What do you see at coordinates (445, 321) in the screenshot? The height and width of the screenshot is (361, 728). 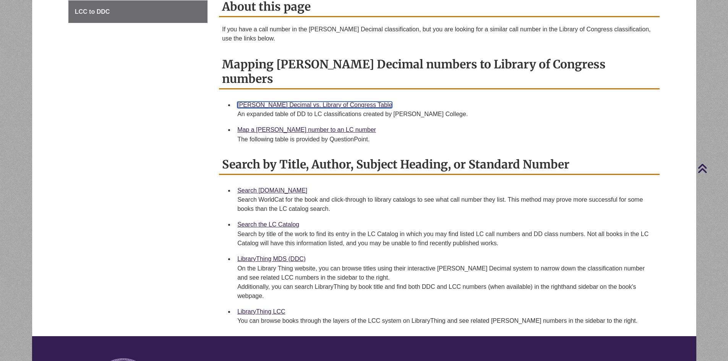 I see `div: You can browse books through the layers of the LCC system on LibraryThing and see related [PERSON...` at bounding box center [445, 321].